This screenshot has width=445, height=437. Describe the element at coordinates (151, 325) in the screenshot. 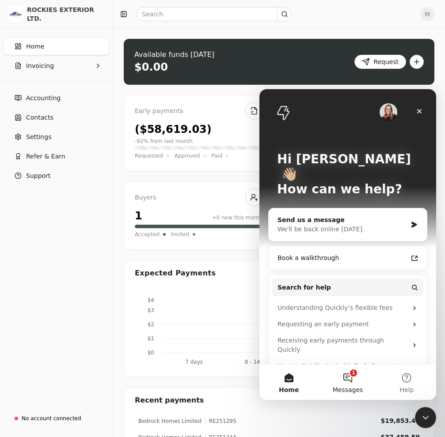

I see `tspan: $2` at that location.